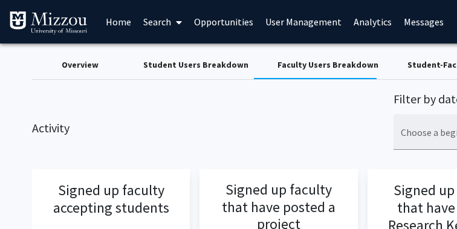  Describe the element at coordinates (118, 22) in the screenshot. I see `a: Home` at that location.